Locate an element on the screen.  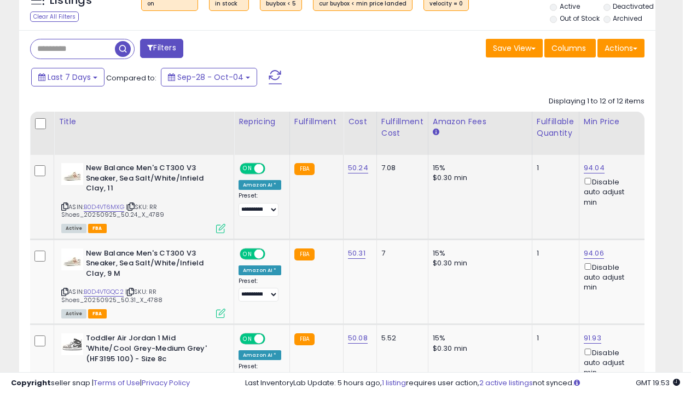
span: Columns is located at coordinates (568, 48).